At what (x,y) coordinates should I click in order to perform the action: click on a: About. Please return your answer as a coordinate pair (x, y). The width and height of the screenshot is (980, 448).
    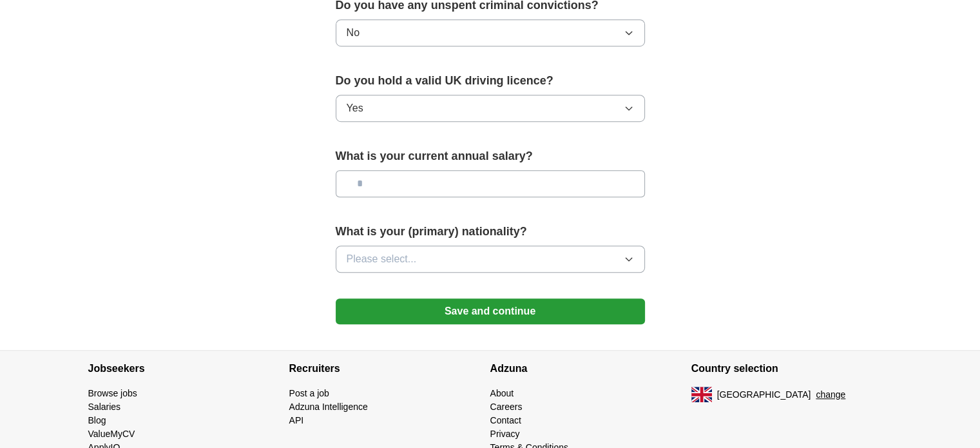
    Looking at the image, I should click on (502, 393).